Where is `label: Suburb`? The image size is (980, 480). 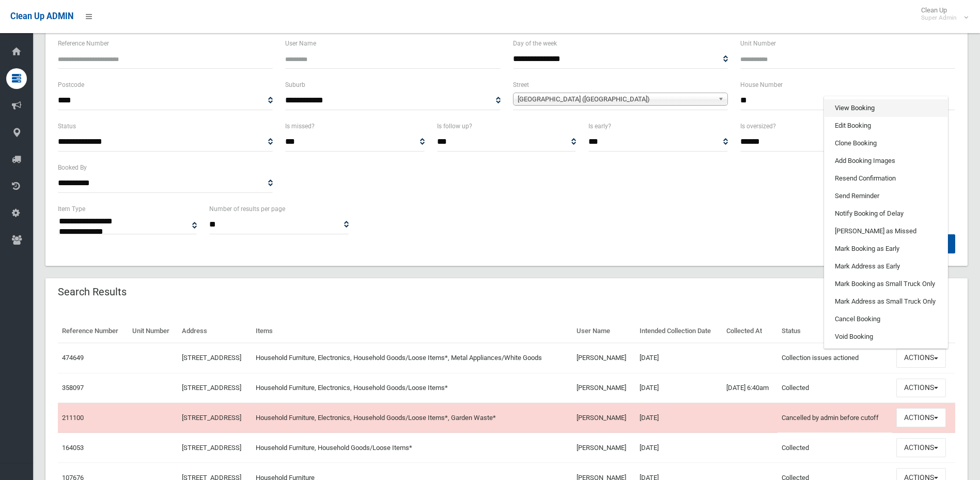
label: Suburb is located at coordinates (295, 85).